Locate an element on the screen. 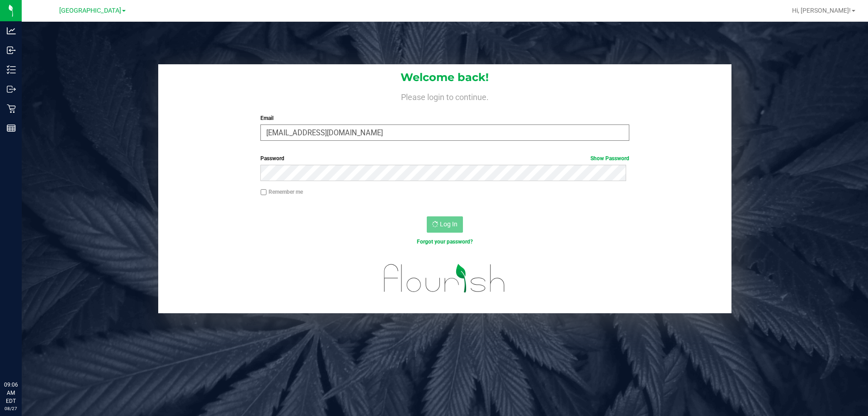  inline-svg: Analytics is located at coordinates (11, 31).